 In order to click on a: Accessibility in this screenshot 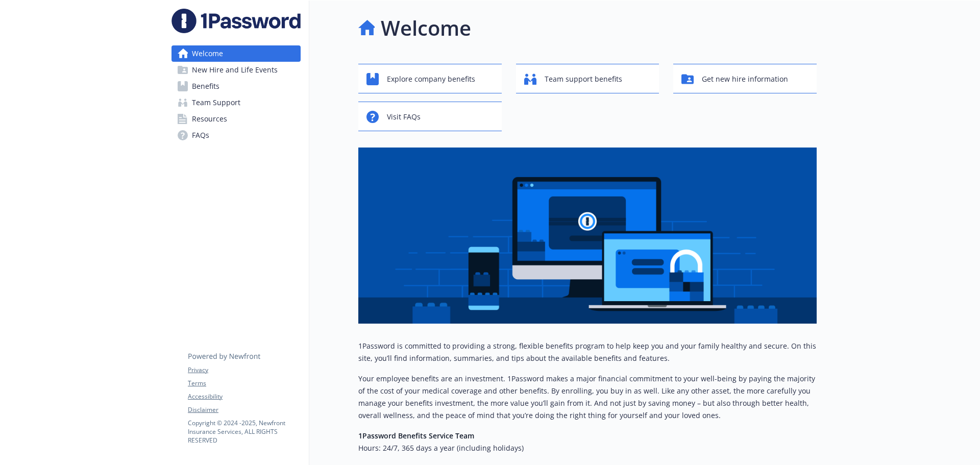, I will do `click(244, 397)`.